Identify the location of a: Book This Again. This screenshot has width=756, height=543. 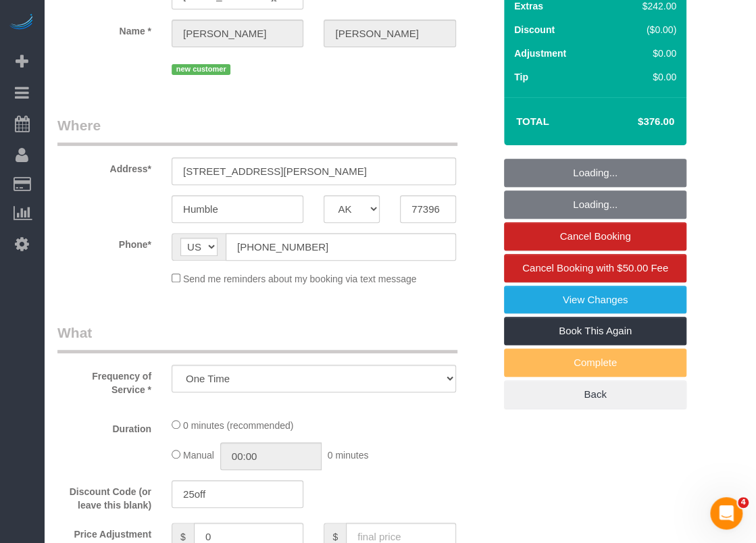
(595, 331).